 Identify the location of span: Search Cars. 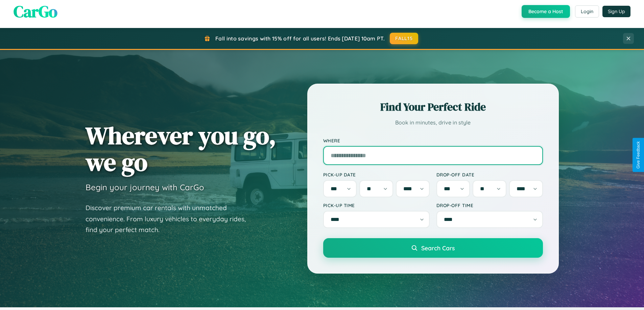
(438, 248).